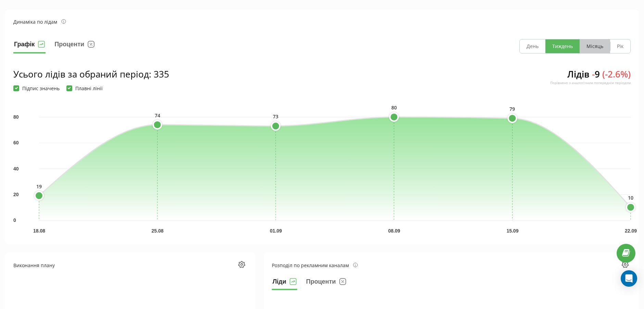 The width and height of the screenshot is (644, 309). Describe the element at coordinates (39, 186) in the screenshot. I see `text: 19` at that location.